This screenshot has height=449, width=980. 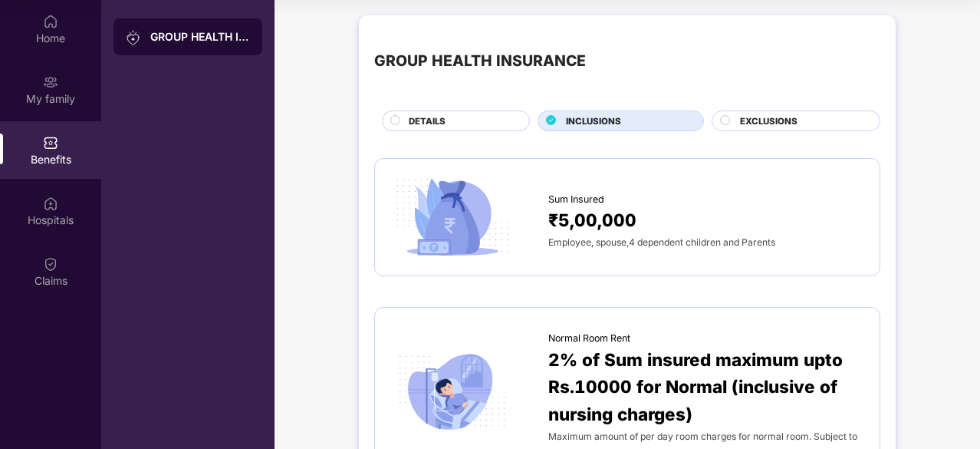 I want to click on span: Sum Insured, so click(x=576, y=199).